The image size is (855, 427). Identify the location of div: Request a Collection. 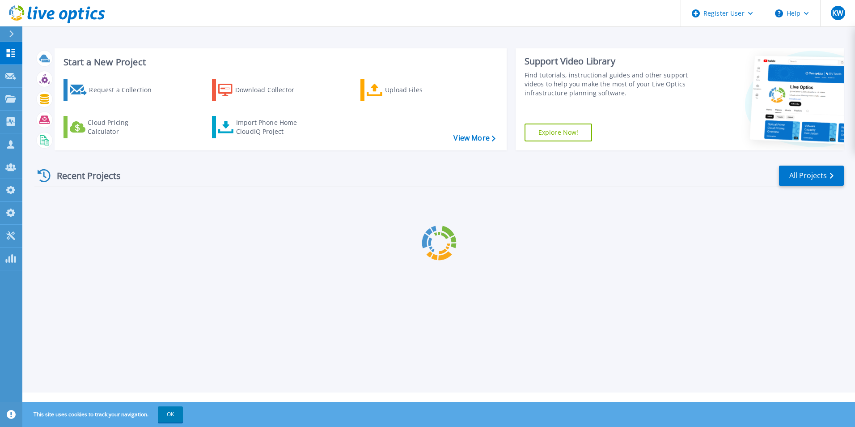
(125, 90).